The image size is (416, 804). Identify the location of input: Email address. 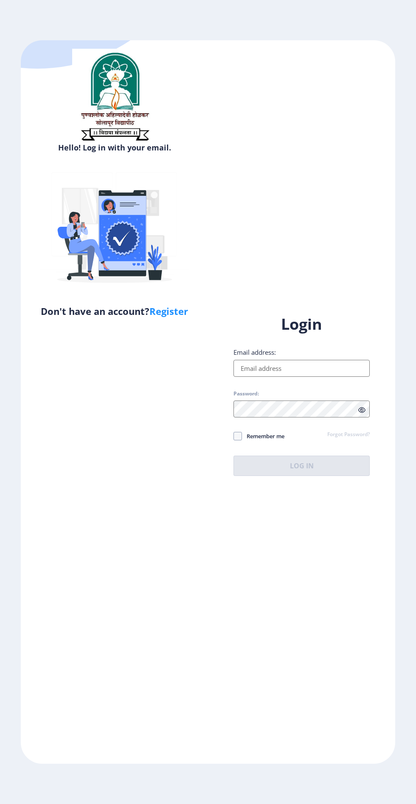
(301, 369).